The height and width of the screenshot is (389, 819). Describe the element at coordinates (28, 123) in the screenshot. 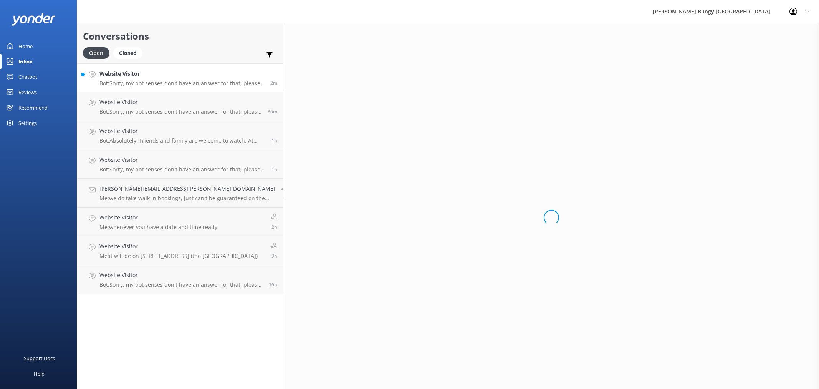

I see `div: Settings` at that location.